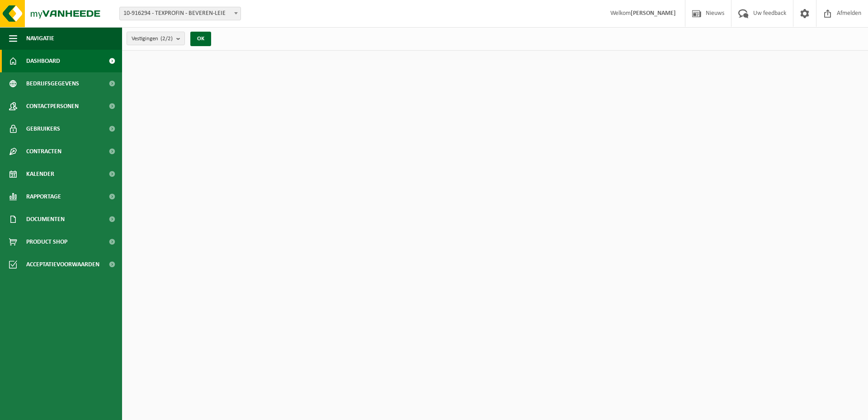 This screenshot has height=420, width=868. What do you see at coordinates (167, 39) in the screenshot?
I see `count: (2/2)` at bounding box center [167, 39].